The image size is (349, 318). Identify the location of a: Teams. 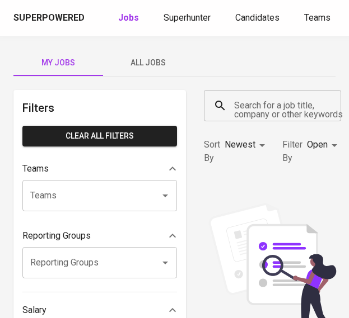
(318, 18).